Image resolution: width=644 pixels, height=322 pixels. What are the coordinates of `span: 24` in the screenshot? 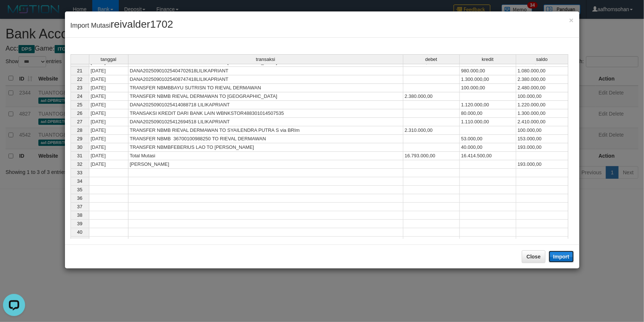 It's located at (80, 96).